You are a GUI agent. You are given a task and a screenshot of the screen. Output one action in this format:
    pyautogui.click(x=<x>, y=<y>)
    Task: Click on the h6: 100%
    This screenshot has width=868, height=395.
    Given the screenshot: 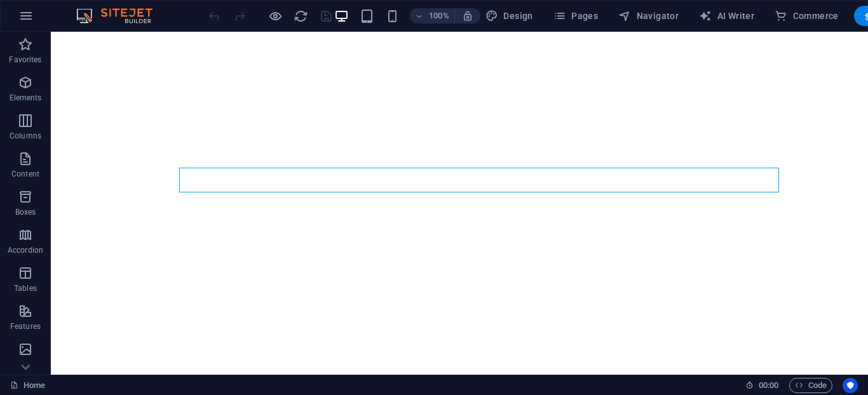 What is the action you would take?
    pyautogui.click(x=439, y=16)
    